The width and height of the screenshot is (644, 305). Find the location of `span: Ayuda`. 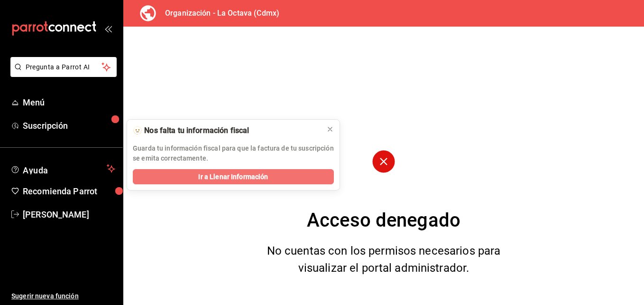

span: Ayuda is located at coordinates (63, 169).